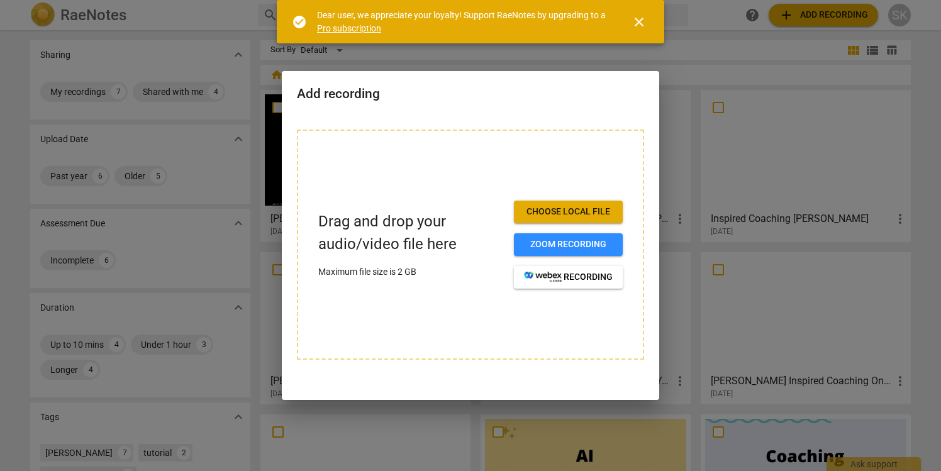 The width and height of the screenshot is (941, 471). Describe the element at coordinates (568, 245) in the screenshot. I see `button: Zoom recording` at that location.